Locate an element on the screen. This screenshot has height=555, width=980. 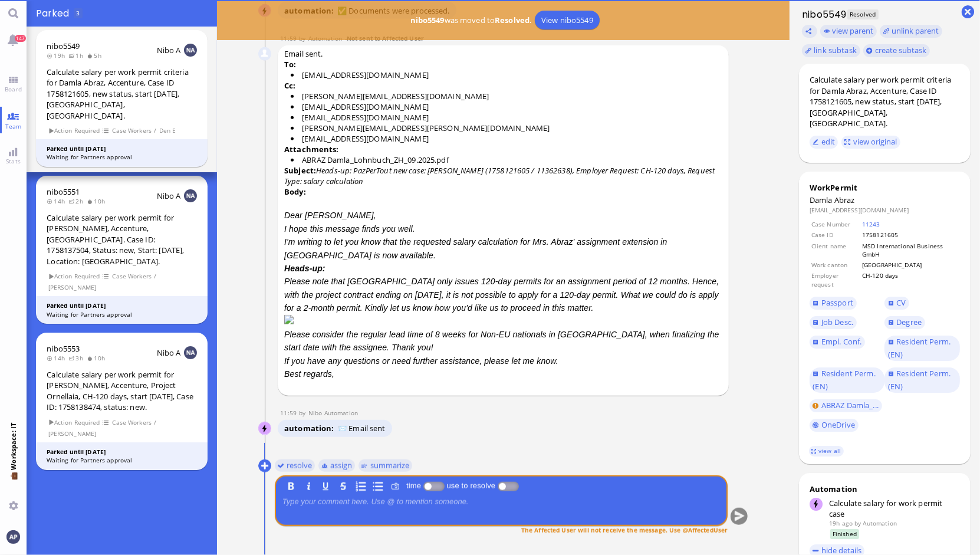
button: edit is located at coordinates (824, 142).